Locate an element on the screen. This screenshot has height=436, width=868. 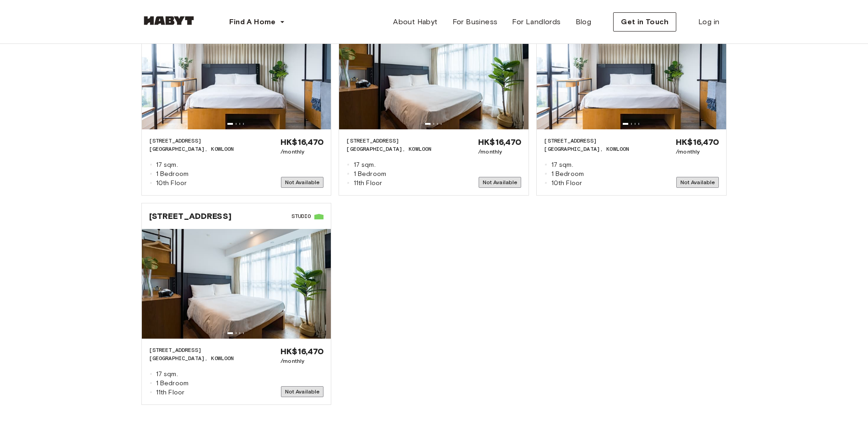
a: Blog is located at coordinates (583, 22).